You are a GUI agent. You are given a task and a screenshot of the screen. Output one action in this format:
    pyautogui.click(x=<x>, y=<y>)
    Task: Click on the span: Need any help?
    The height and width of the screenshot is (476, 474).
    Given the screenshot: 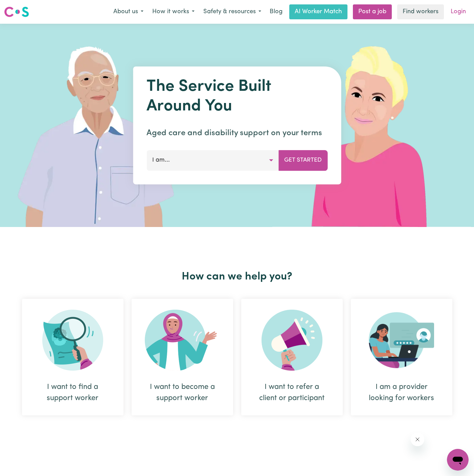 What is the action you would take?
    pyautogui.click(x=22, y=7)
    